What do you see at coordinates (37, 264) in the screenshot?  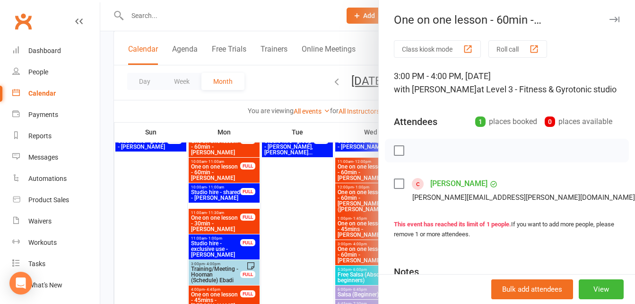 I see `div: Tasks` at bounding box center [37, 264].